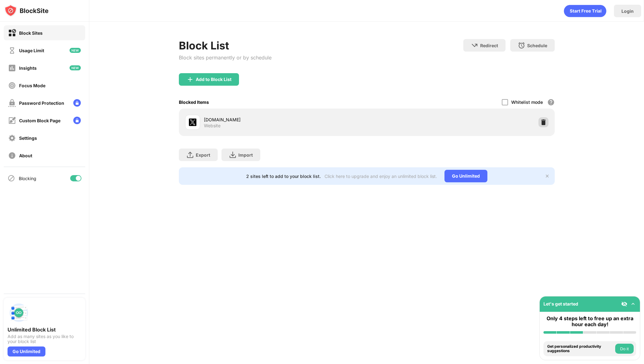 This screenshot has width=644, height=364. I want to click on div: Add as many sites as you like to your block list, so click(44, 339).